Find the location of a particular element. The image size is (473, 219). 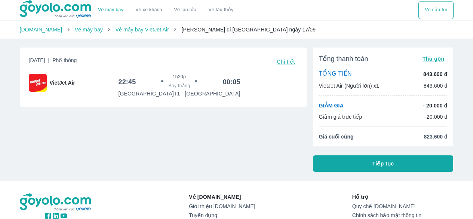

button: Thu gọn is located at coordinates (433, 59).